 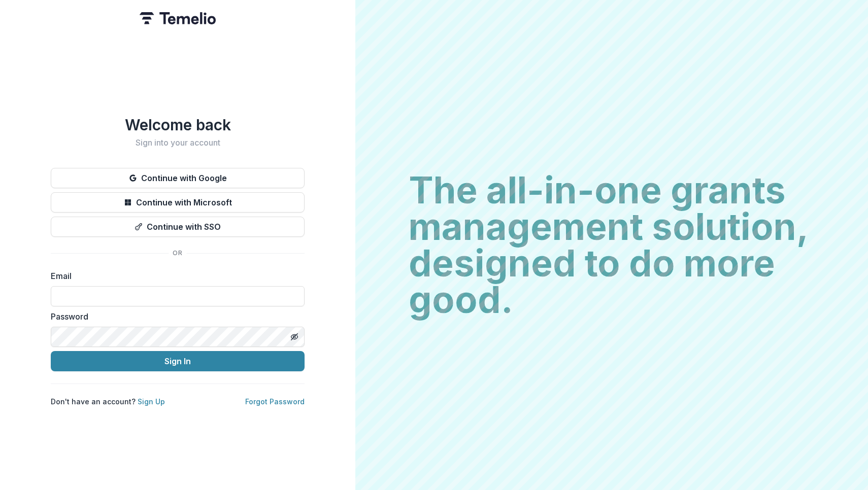 I want to click on button: Continue with SSO, so click(x=178, y=227).